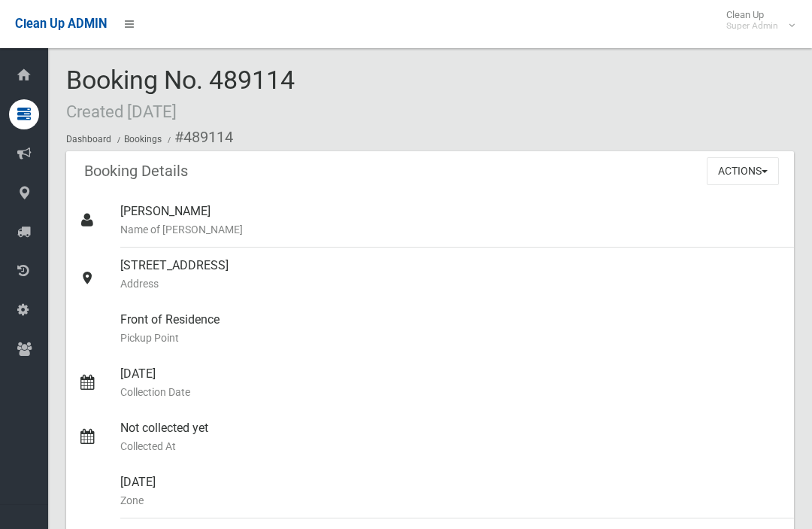 The width and height of the screenshot is (812, 529). I want to click on li: #489114, so click(198, 137).